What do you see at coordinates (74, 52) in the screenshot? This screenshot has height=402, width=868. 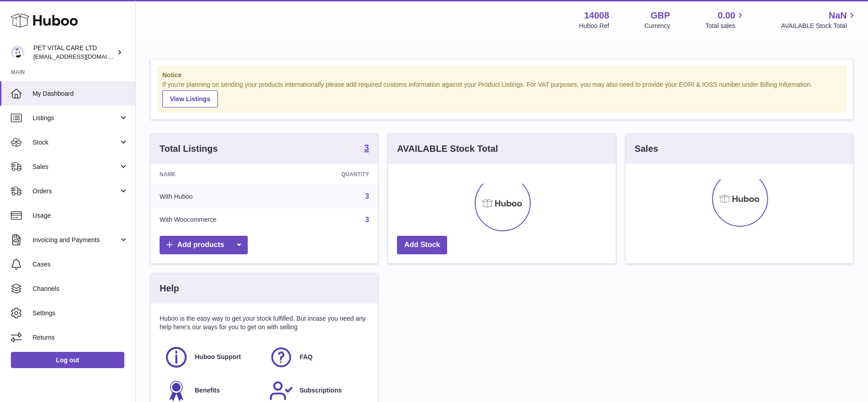 I see `div: PET VITAL CARE LTD` at bounding box center [74, 52].